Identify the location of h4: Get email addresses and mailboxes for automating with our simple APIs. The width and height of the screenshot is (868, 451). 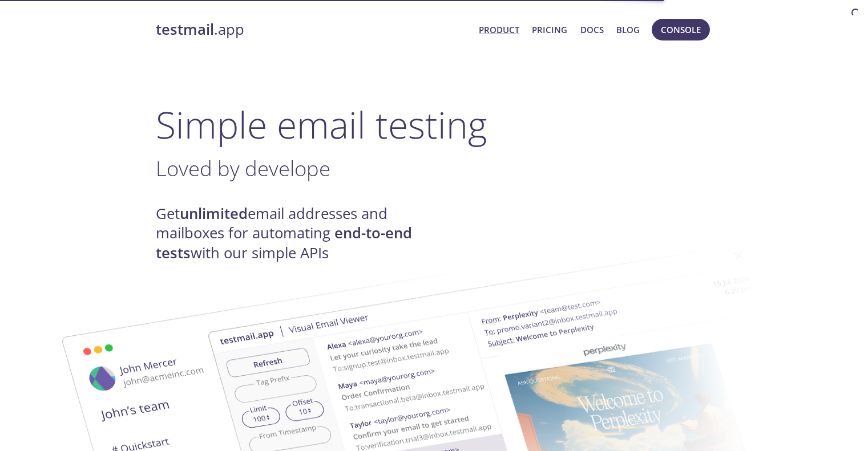
(295, 233).